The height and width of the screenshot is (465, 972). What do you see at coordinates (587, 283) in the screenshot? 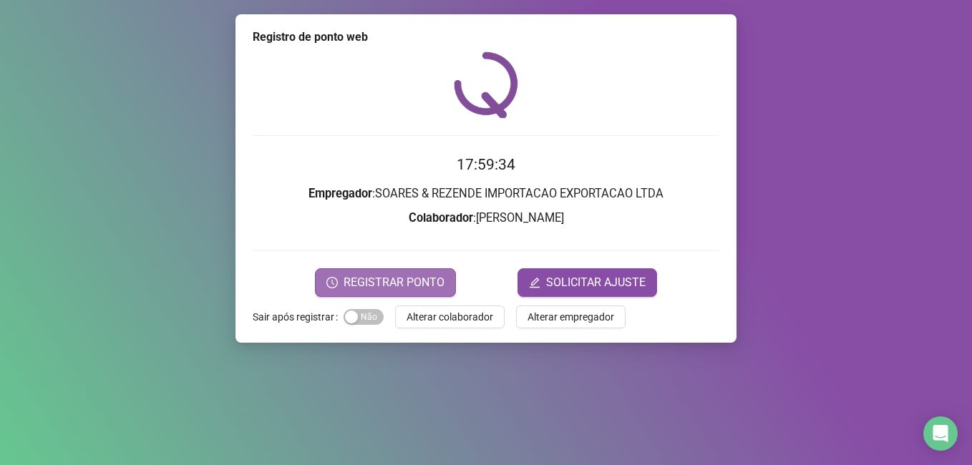
I see `button: editSOLICITAR AJUSTE` at bounding box center [587, 283].